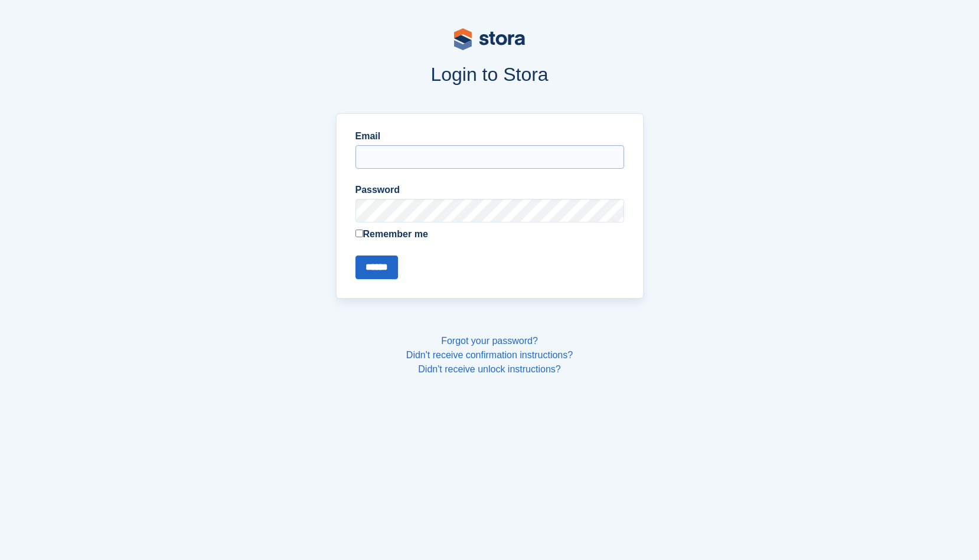 The image size is (979, 560). Describe the element at coordinates (490, 340) in the screenshot. I see `a: Forgot your password?` at that location.